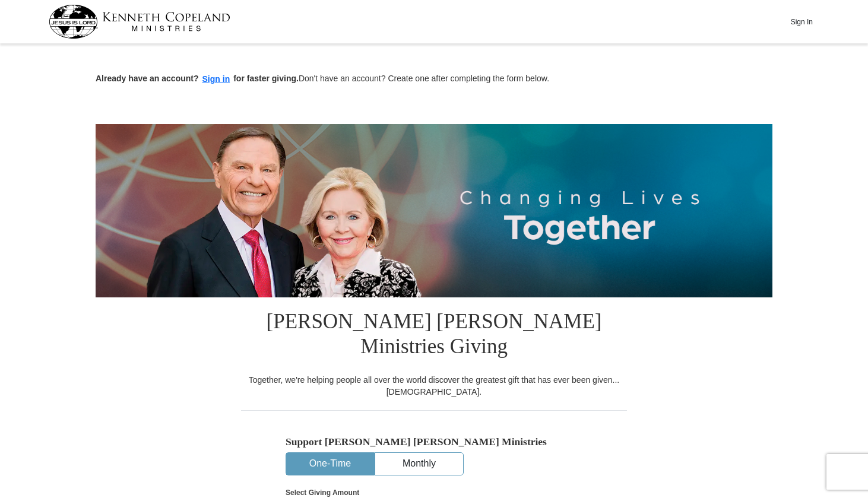 The image size is (868, 498). Describe the element at coordinates (802, 22) in the screenshot. I see `button: Sign In` at that location.